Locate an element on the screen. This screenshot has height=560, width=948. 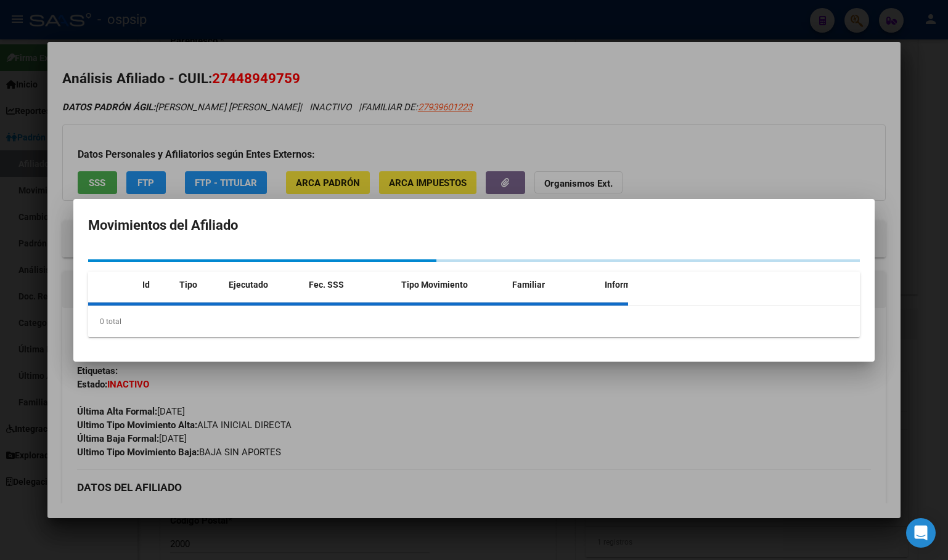
datatable-header-cell: Fec. SSS is located at coordinates (350, 285).